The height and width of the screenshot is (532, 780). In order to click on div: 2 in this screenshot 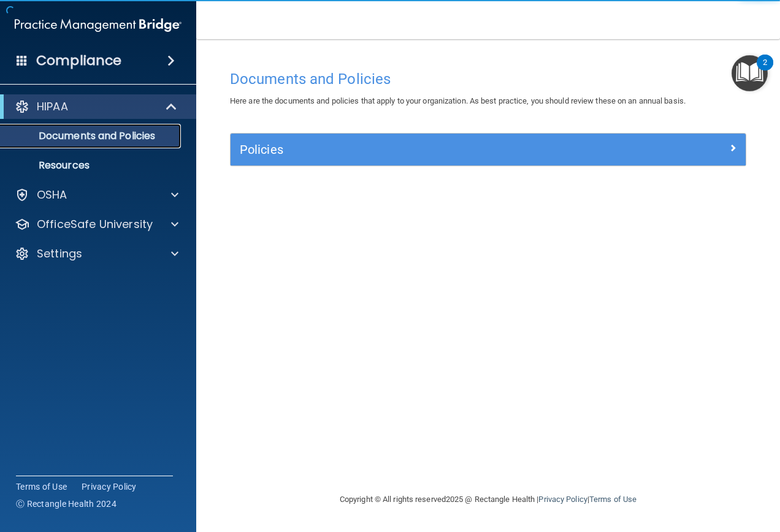, I will do `click(764, 71)`.